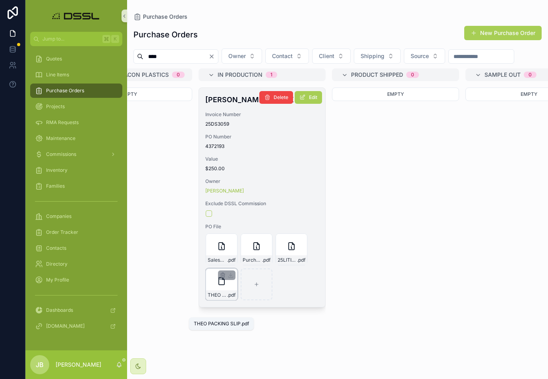 The height and width of the screenshot is (379, 548). Describe the element at coordinates (252, 260) in the screenshot. I see `span: Purchase-Order_4372193-00` at that location.